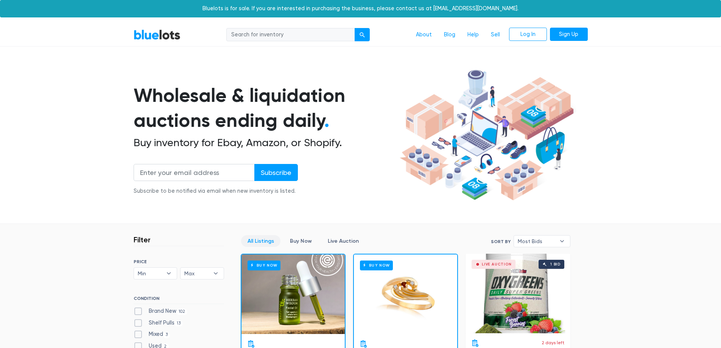 Image resolution: width=721 pixels, height=348 pixels. I want to click on a: Log In, so click(528, 34).